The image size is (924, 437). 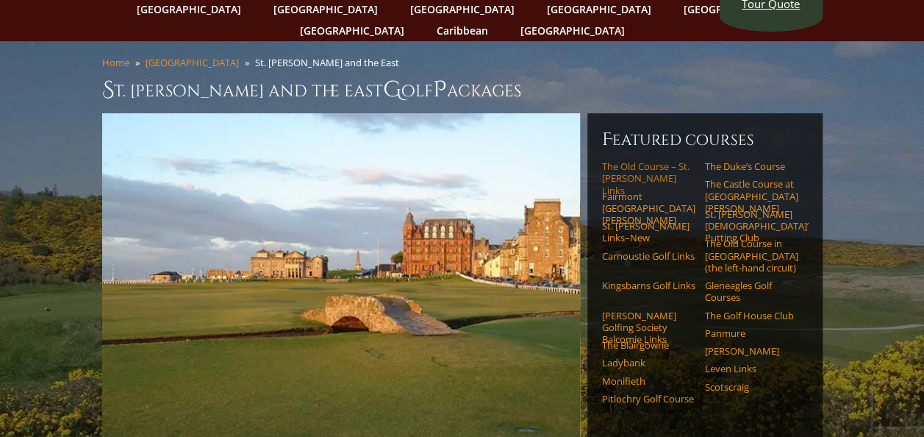 I want to click on a: The Golf House Club, so click(x=751, y=315).